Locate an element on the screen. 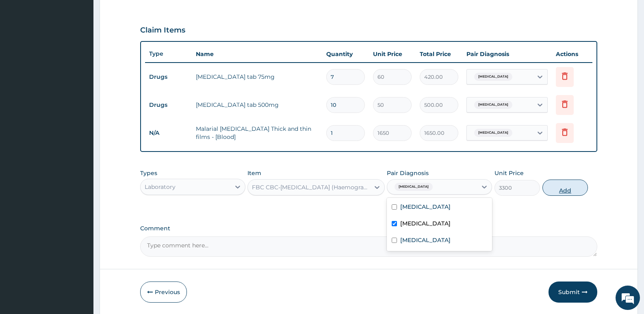  span: We're online! is located at coordinates (79, 143).